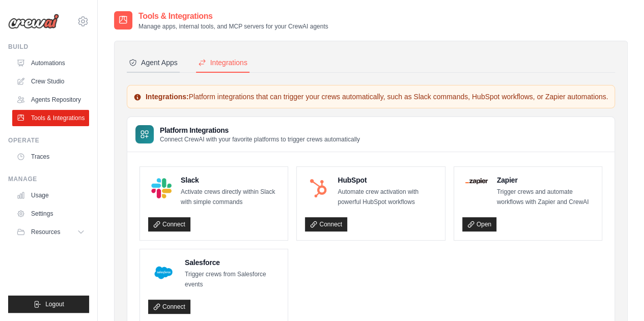  What do you see at coordinates (51, 195) in the screenshot?
I see `a: Usage` at bounding box center [51, 195].